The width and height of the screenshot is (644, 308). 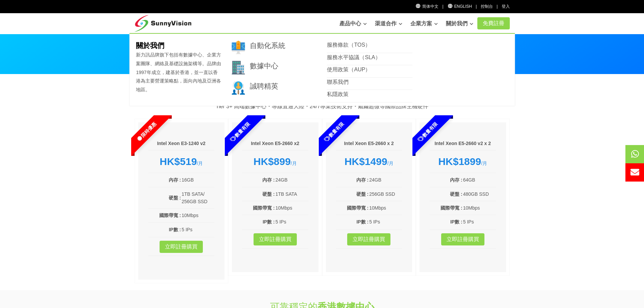 What do you see at coordinates (322, 69) in the screenshot?
I see `div: 關於我們` at bounding box center [322, 69].